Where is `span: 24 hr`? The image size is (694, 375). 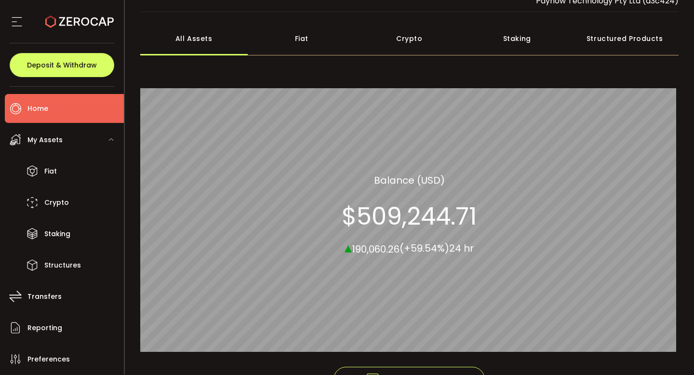
span: 24 hr is located at coordinates (461, 248).